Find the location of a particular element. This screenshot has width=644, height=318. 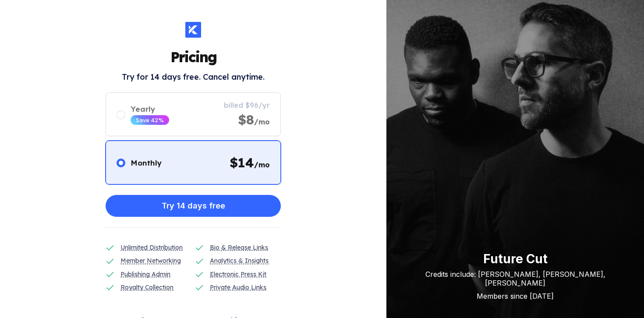

div: Publishing Admin is located at coordinates (145, 274).